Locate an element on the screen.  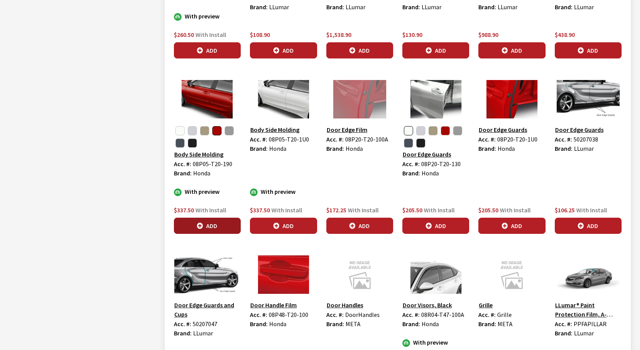
img: Image for LLumar® Paint Protection Film, A-Pillars is located at coordinates (589, 274).